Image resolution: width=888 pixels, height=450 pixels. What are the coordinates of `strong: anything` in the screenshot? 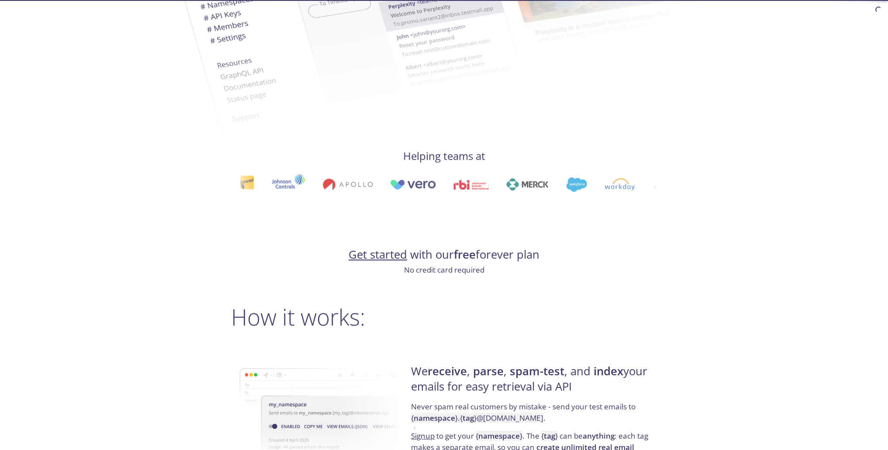 It's located at (598, 435).